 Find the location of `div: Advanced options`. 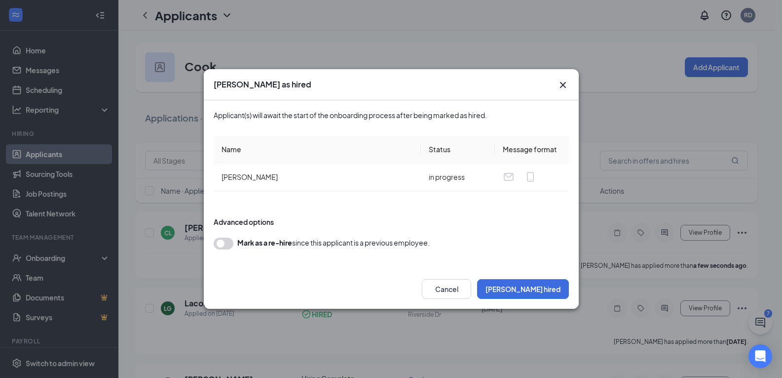

div: Advanced options is located at coordinates (391, 222).